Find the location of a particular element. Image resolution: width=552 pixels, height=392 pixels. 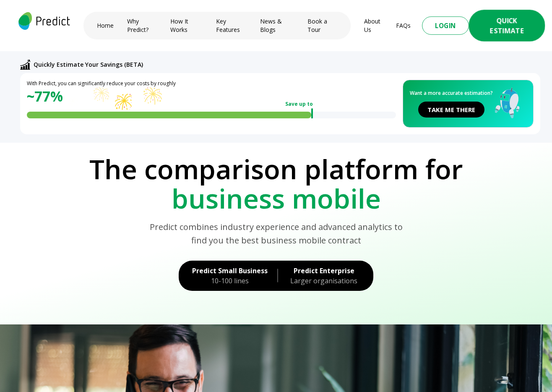

div: 10-100 lines is located at coordinates (230, 281).